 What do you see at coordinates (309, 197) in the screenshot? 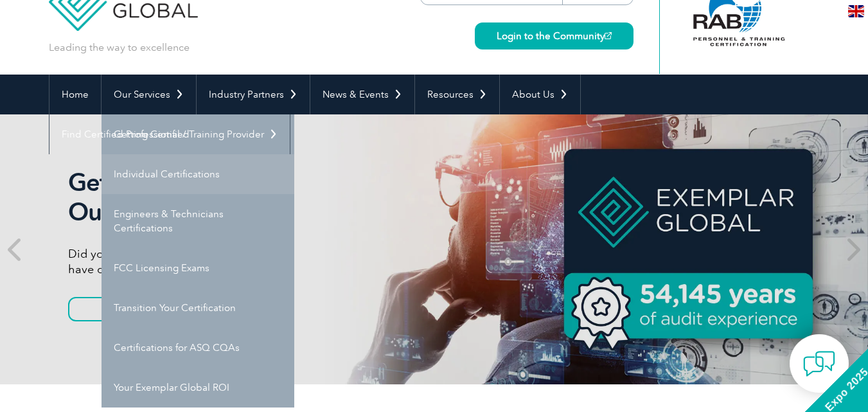
I see `h2: Getting to Know Our Customers` at bounding box center [309, 197].